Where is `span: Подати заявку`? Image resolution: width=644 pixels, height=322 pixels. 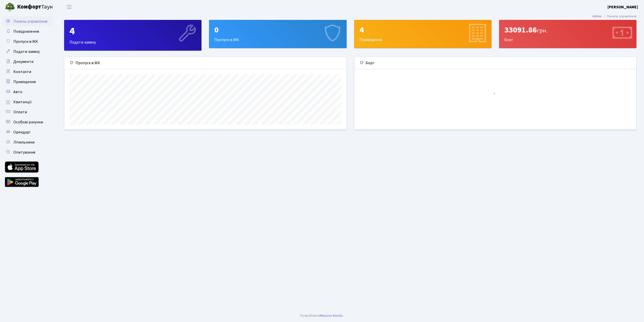
span: Подати заявку is located at coordinates (26, 52).